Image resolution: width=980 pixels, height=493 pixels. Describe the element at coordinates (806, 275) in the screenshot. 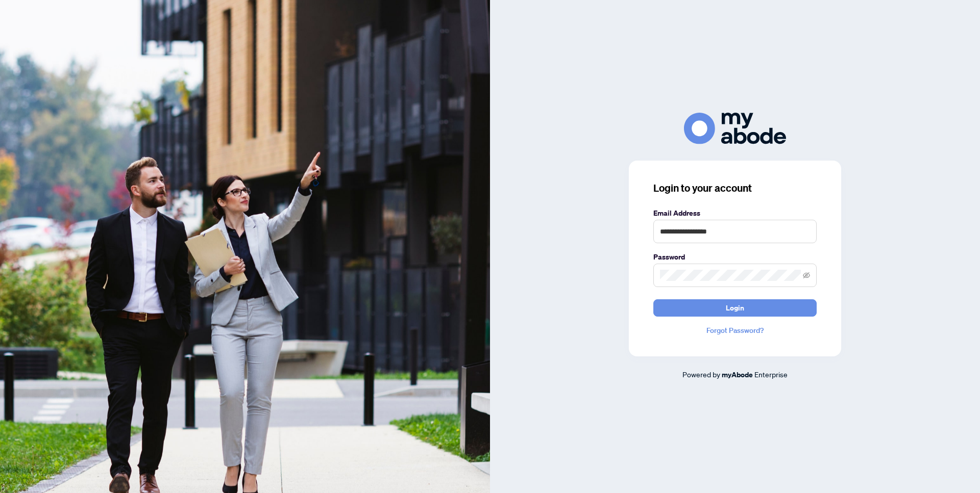

I see `span: eye-invisible` at that location.